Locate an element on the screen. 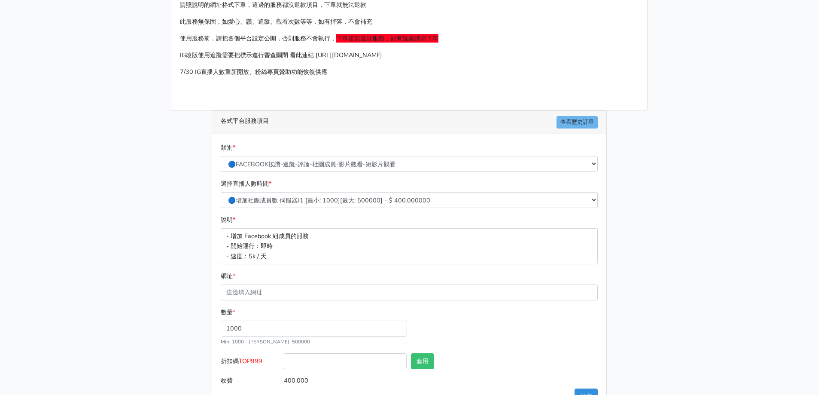  label: 類別 is located at coordinates (228, 147).